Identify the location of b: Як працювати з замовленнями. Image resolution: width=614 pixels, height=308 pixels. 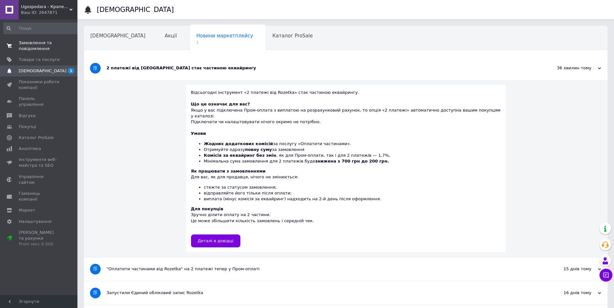
(228, 171).